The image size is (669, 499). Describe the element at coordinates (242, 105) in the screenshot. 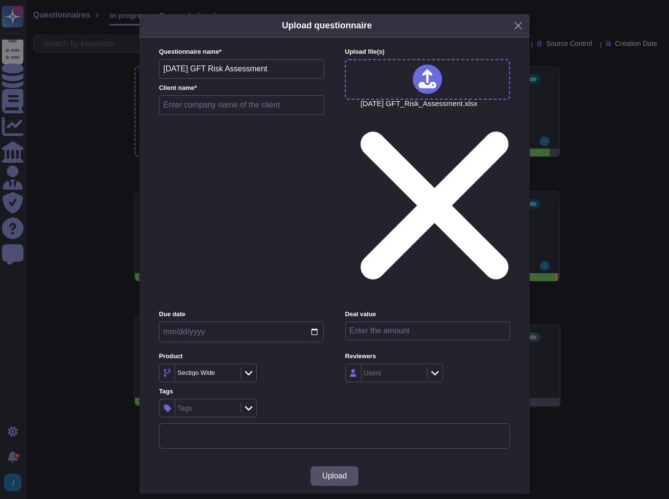

I see `input: Enter company name of the client` at that location.